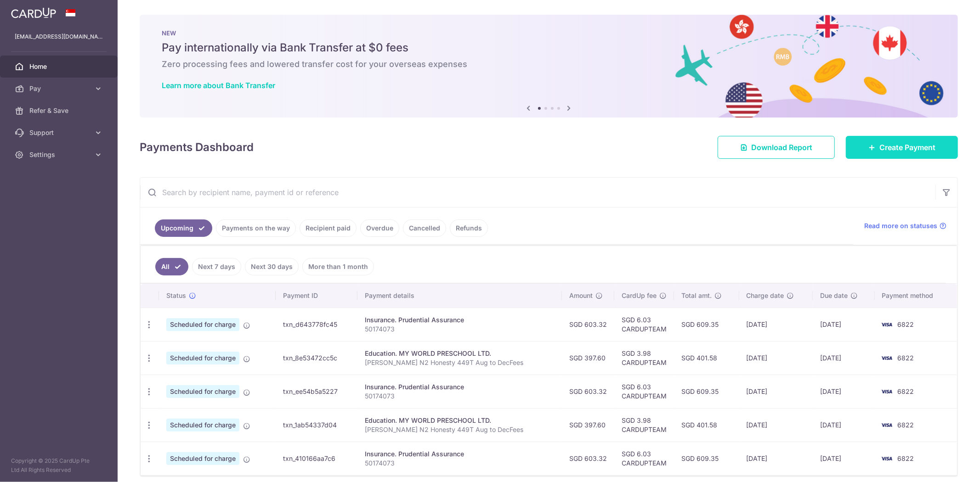 Image resolution: width=980 pixels, height=482 pixels. Describe the element at coordinates (776, 147) in the screenshot. I see `a: Download Report` at that location.